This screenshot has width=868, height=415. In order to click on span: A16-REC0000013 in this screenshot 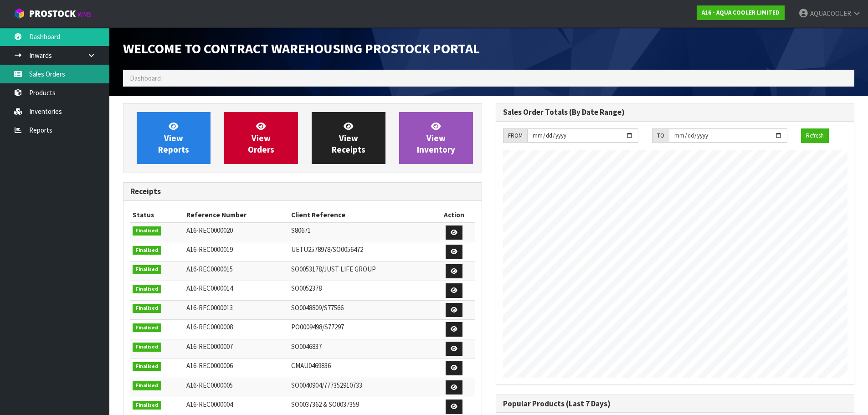, I will do `click(210, 307)`.